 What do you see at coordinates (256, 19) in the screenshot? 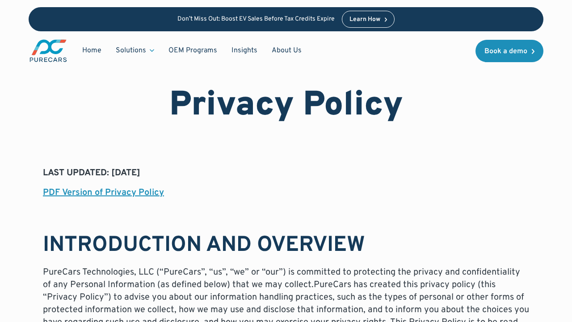
I see `p: Don’t Miss Out: Boost EV Sales Before Tax Credits Expire` at bounding box center [256, 19].